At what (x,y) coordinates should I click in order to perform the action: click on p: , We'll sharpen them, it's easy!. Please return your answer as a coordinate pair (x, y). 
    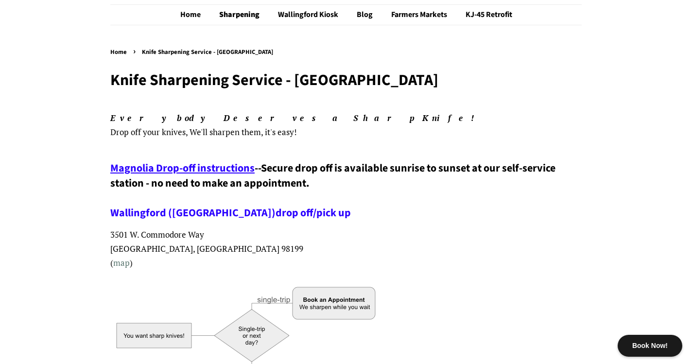
    Looking at the image, I should click on (346, 125).